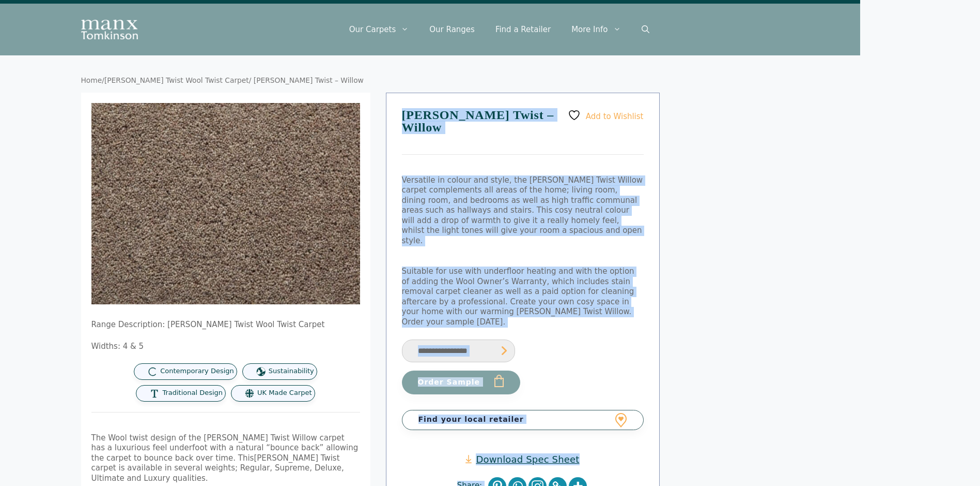 This screenshot has height=486, width=980. I want to click on a: Find a Retailer, so click(523, 30).